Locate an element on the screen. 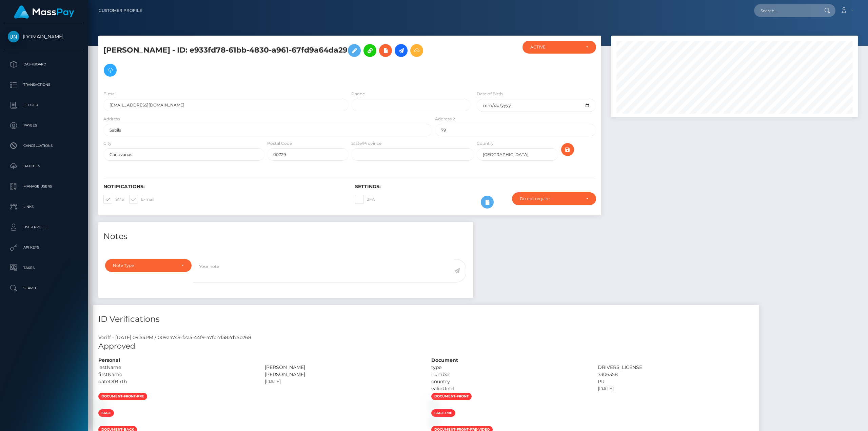  label: Date of Birth is located at coordinates (490, 94).